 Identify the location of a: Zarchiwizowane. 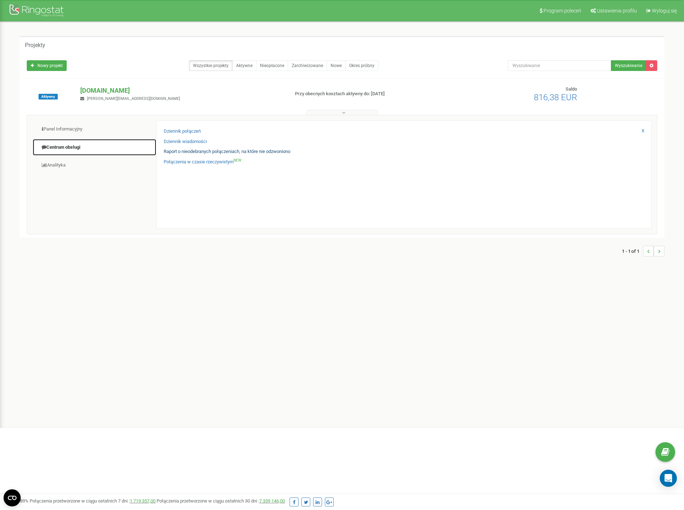
(307, 66).